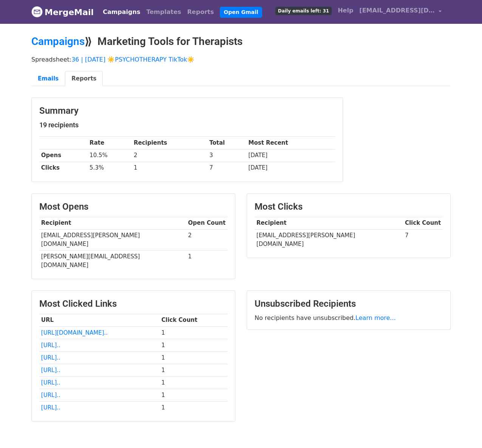 The image size is (482, 448). Describe the element at coordinates (206, 223) in the screenshot. I see `th: Open Count` at that location.